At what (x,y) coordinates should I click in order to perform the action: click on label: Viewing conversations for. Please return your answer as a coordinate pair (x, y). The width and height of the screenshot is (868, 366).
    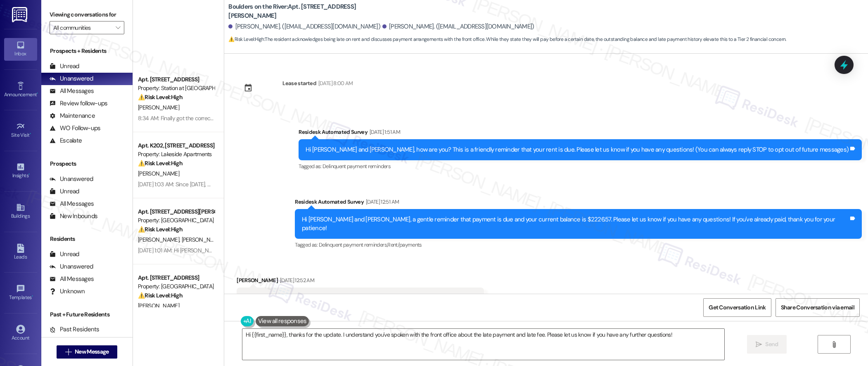
    Looking at the image, I should click on (87, 15).